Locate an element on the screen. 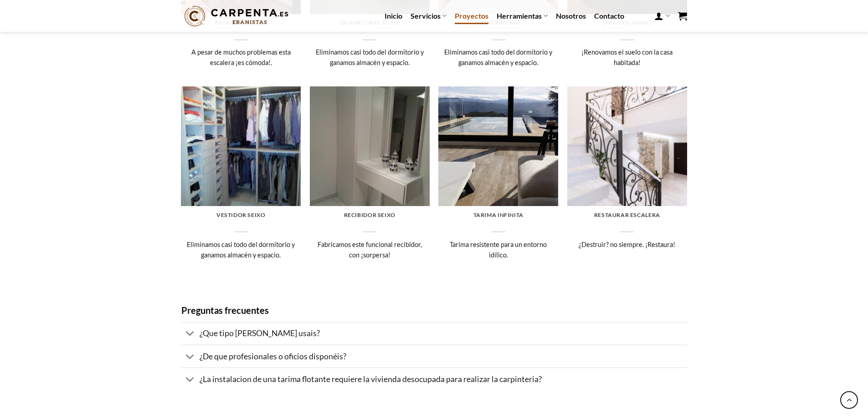 The width and height of the screenshot is (868, 418). span: ¿La instalacion de una tarima flotante requiere la vivienda desocupada para realizar la carpinteria? is located at coordinates (370, 379).